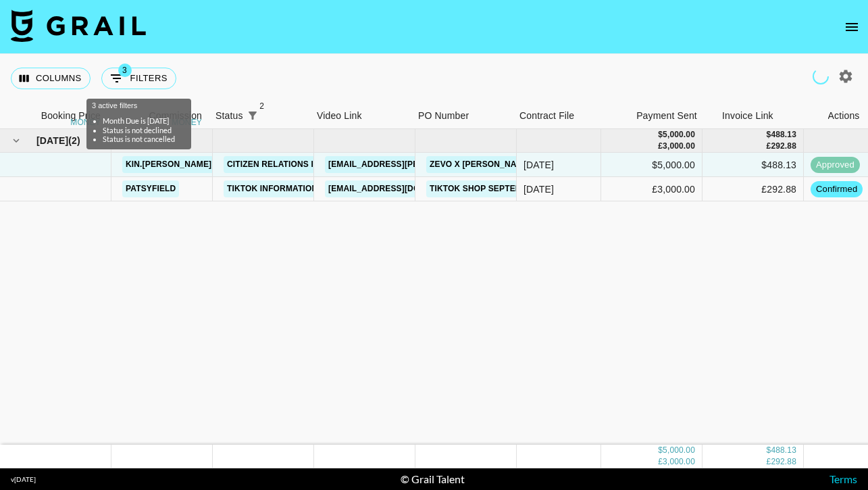 The image size is (868, 490). Describe the element at coordinates (125, 70) in the screenshot. I see `span: 3` at that location.